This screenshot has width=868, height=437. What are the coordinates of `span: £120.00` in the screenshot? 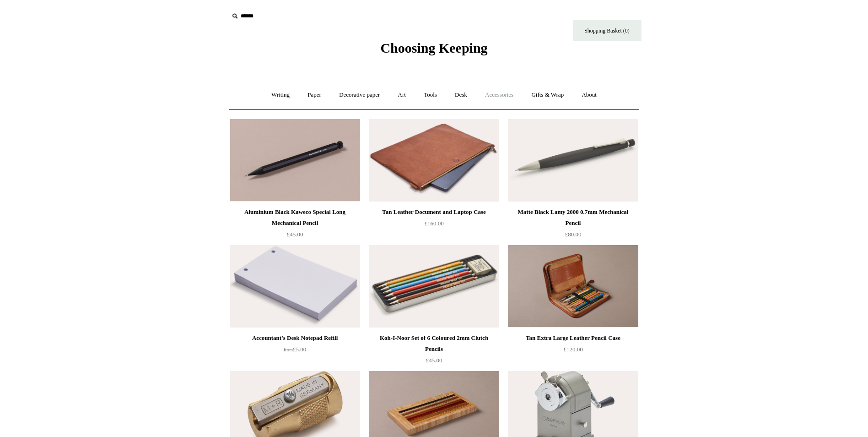 It's located at (573, 349).